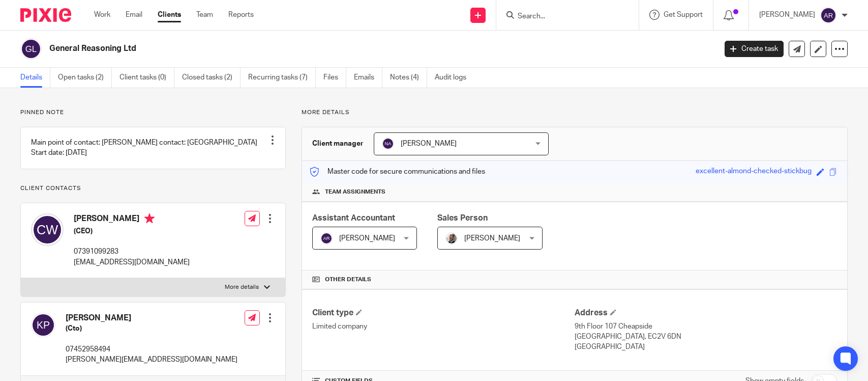  What do you see at coordinates (102, 15) in the screenshot?
I see `a: Work` at bounding box center [102, 15].